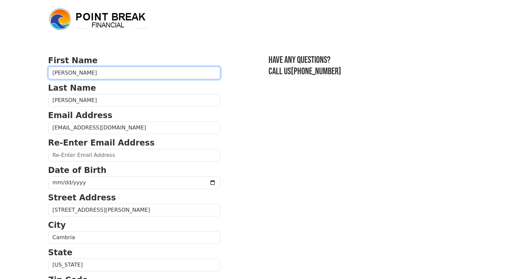 This screenshot has width=530, height=279. What do you see at coordinates (72, 88) in the screenshot?
I see `strong: Last Name` at bounding box center [72, 88].